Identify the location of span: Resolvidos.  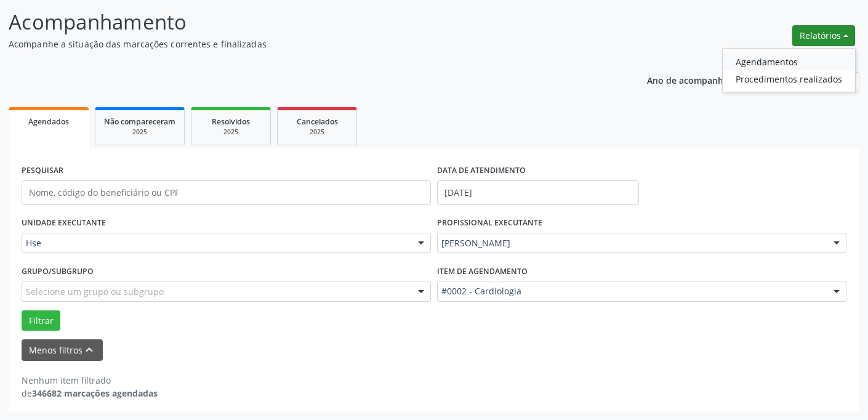
(231, 121).